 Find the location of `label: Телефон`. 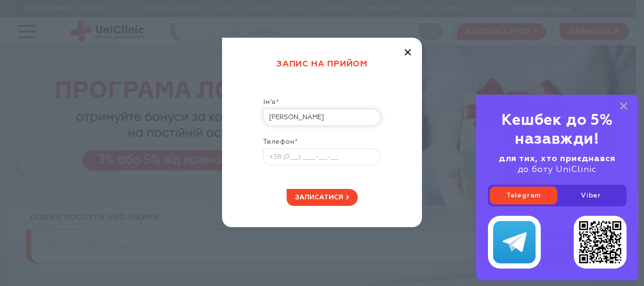

label: Телефон is located at coordinates (322, 143).